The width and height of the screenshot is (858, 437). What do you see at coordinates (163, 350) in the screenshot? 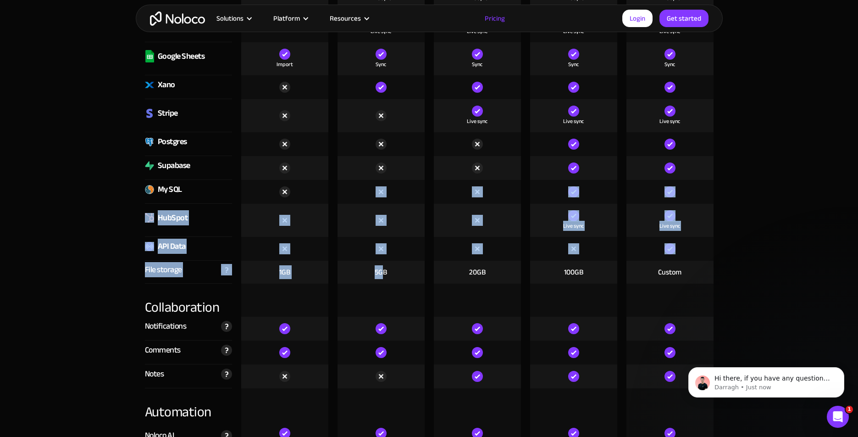
I see `div: Comments` at bounding box center [163, 350].